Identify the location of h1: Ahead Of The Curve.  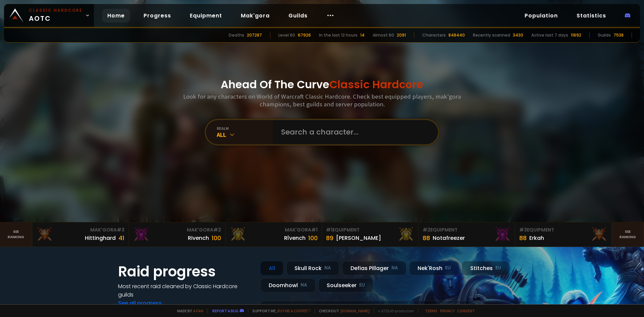
(322, 85).